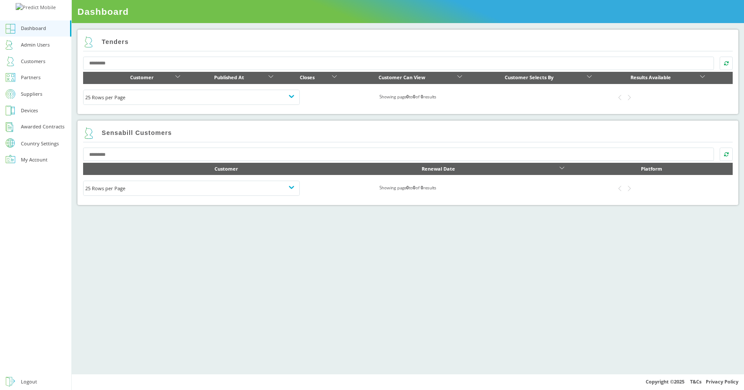  Describe the element at coordinates (229, 77) in the screenshot. I see `div: Published At` at that location.